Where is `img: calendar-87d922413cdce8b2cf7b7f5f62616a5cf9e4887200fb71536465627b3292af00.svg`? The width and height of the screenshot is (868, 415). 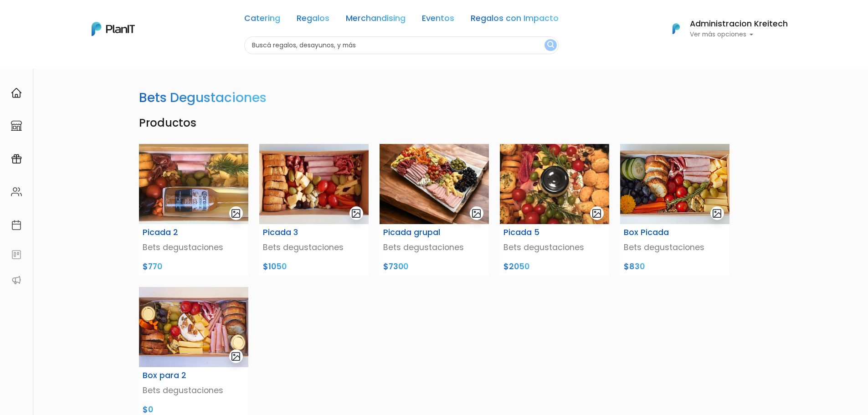
img: calendar-87d922413cdce8b2cf7b7f5f62616a5cf9e4887200fb71536465627b3292af00.svg is located at coordinates (16, 225).